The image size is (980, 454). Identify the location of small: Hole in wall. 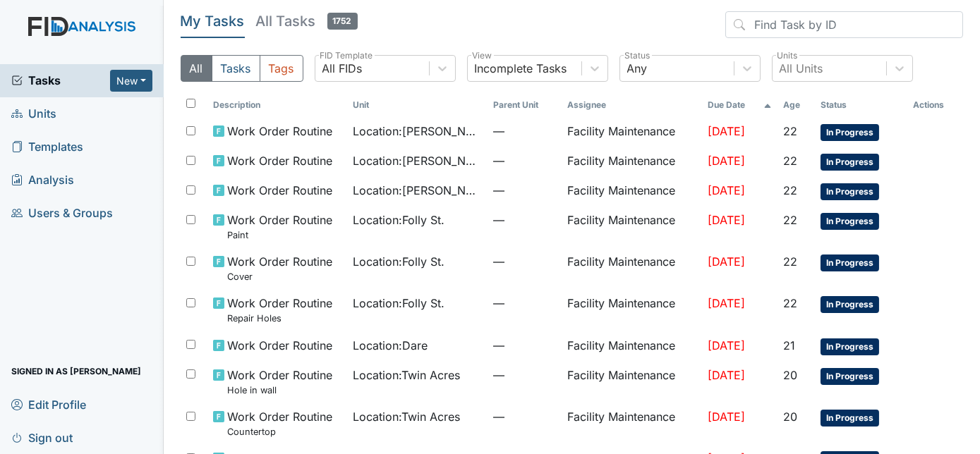
(279, 390).